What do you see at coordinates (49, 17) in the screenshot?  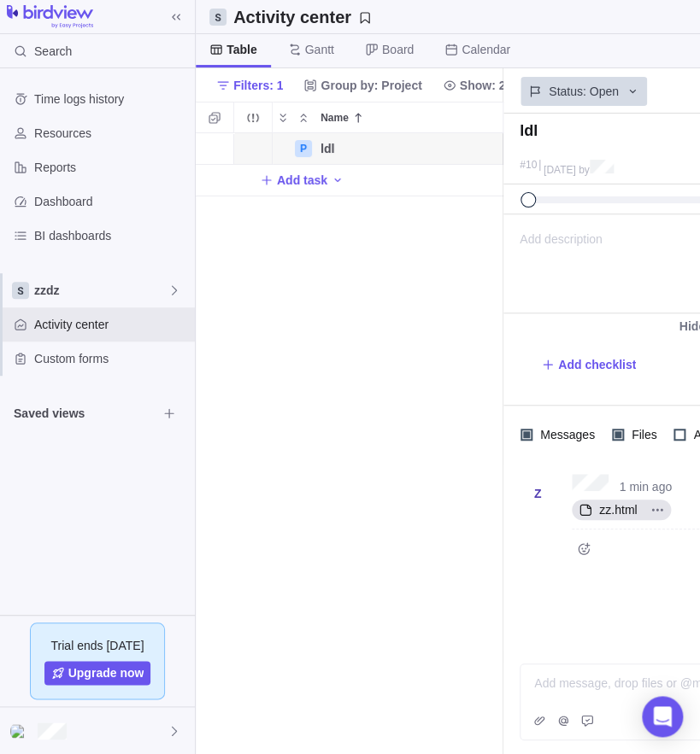 I see `img: logo` at bounding box center [49, 17].